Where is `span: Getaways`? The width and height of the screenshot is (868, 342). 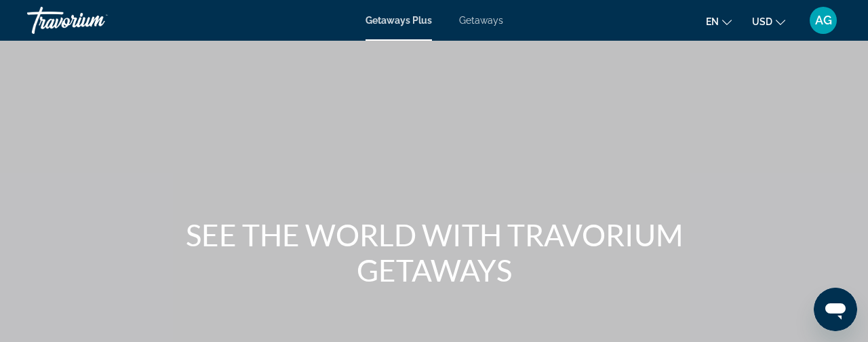
span: Getaways is located at coordinates (481, 20).